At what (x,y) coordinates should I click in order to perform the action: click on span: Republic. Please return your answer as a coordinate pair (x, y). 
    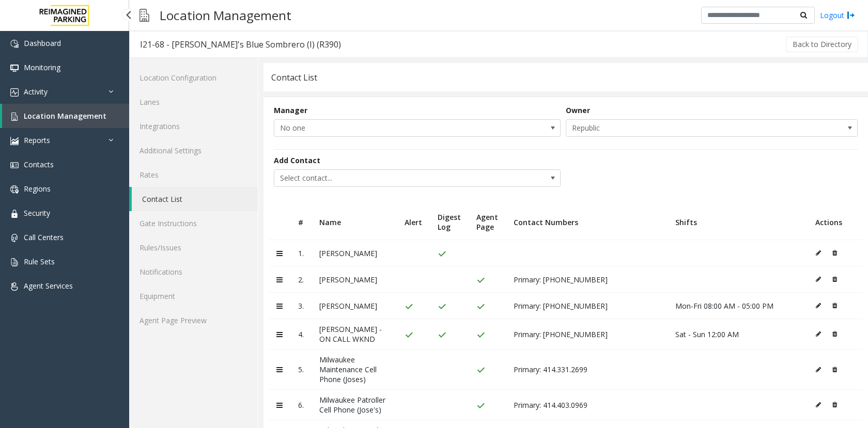
    Looking at the image, I should click on (682, 128).